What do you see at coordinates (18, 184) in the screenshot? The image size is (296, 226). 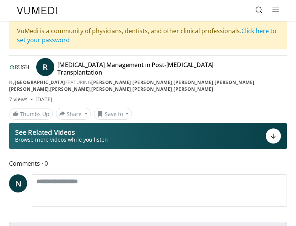 I see `a: N` at bounding box center [18, 184].